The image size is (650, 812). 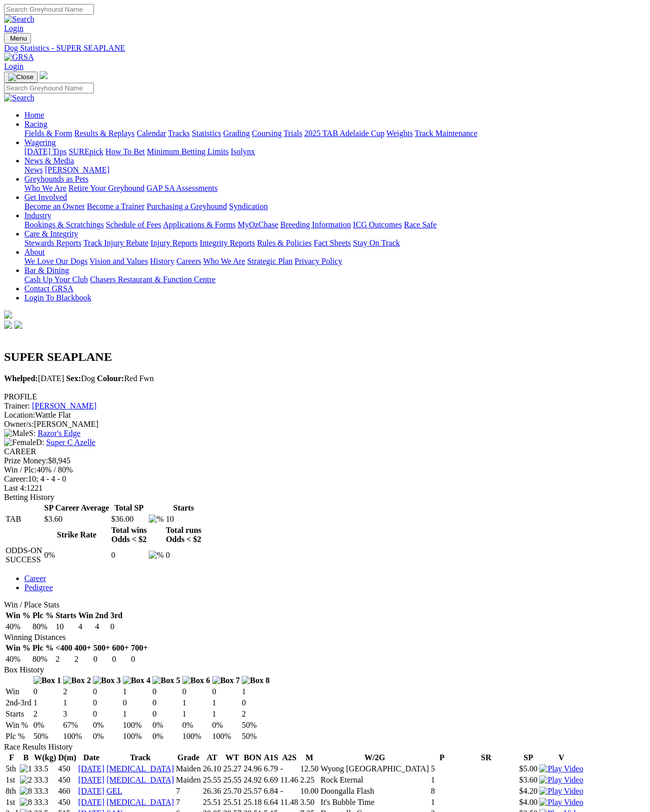 What do you see at coordinates (12, 758) in the screenshot?
I see `th: F` at bounding box center [12, 758].